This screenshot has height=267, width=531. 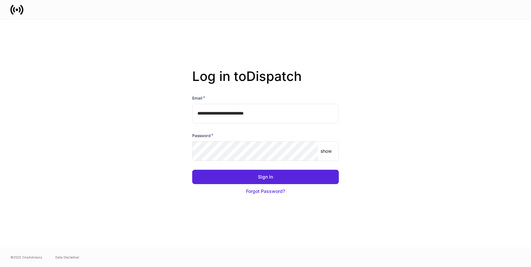 I want to click on div: Forgot Password?, so click(x=266, y=191).